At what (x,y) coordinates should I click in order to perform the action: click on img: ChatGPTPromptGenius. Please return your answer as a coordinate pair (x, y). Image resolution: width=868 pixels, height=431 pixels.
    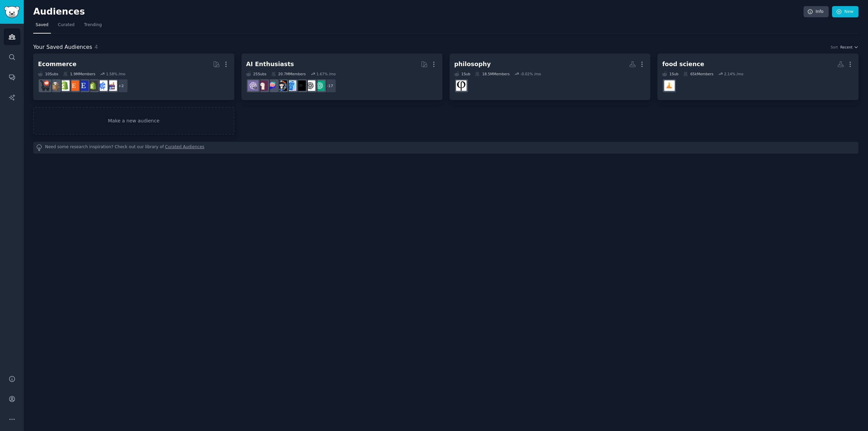
    Looking at the image, I should click on (272, 85).